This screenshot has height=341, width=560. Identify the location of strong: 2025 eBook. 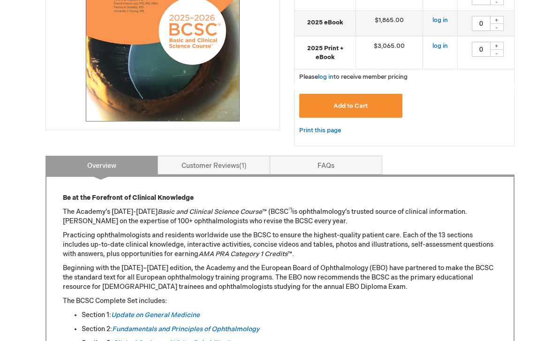
(325, 23).